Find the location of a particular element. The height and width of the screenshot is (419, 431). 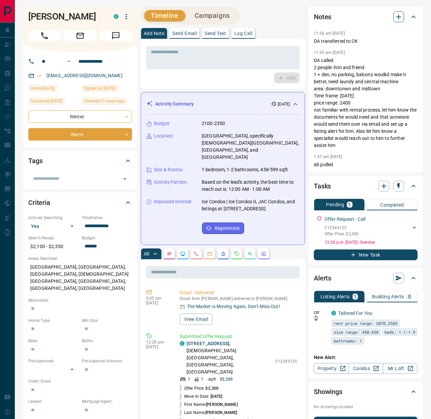

span: bathrooms: 1 is located at coordinates (348, 340).